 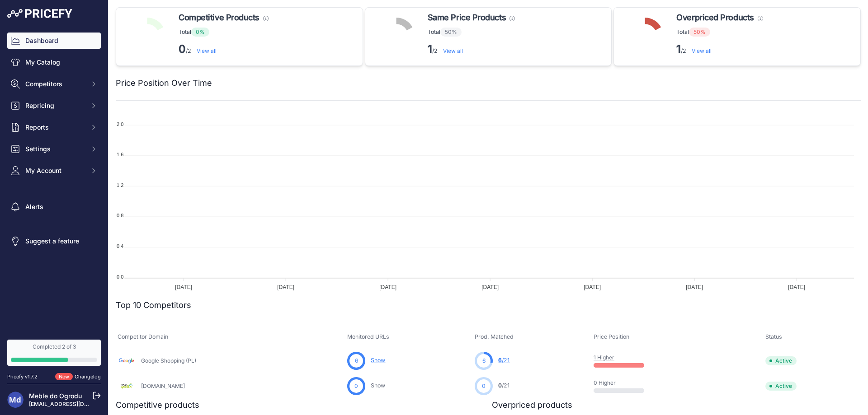 What do you see at coordinates (54, 241) in the screenshot?
I see `a: Suggest a feature` at bounding box center [54, 241].